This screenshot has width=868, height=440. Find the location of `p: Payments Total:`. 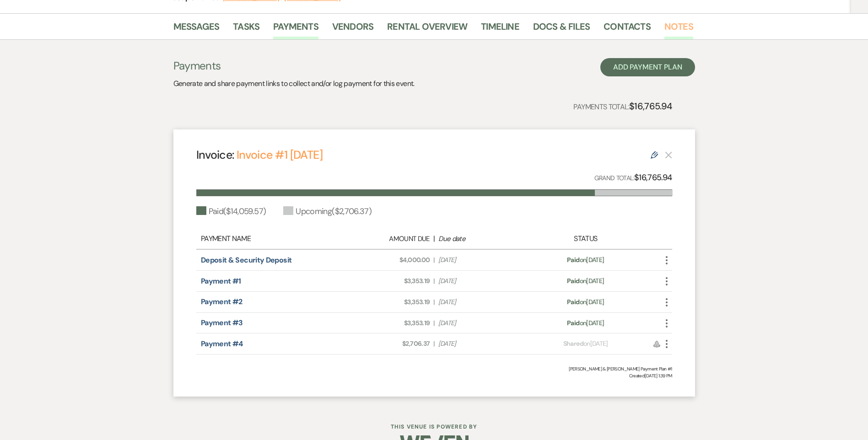

p: Payments Total: is located at coordinates (622, 106).